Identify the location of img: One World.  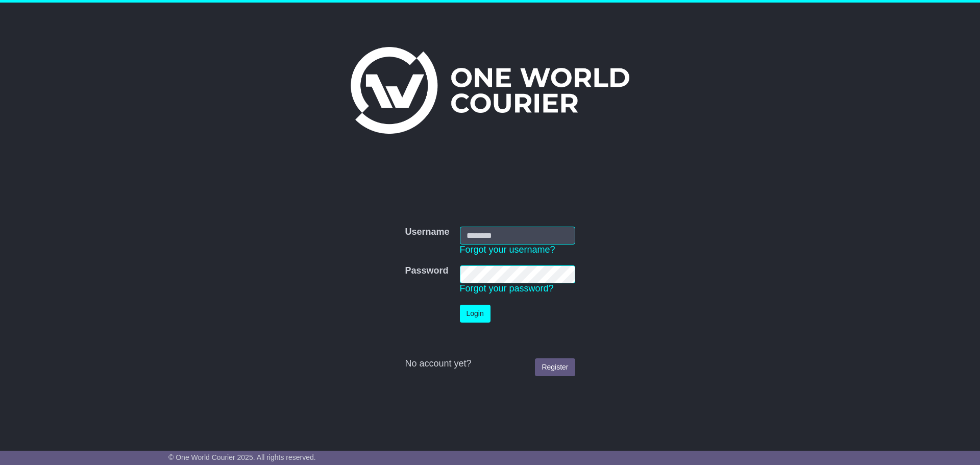
(490, 91).